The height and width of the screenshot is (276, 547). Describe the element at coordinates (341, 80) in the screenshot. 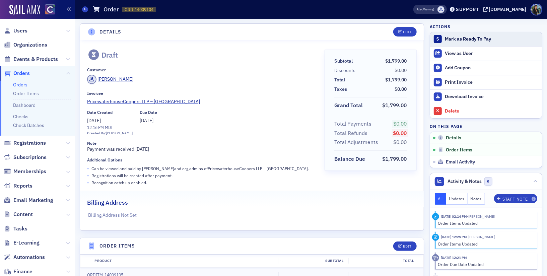

I see `span: Total` at that location.